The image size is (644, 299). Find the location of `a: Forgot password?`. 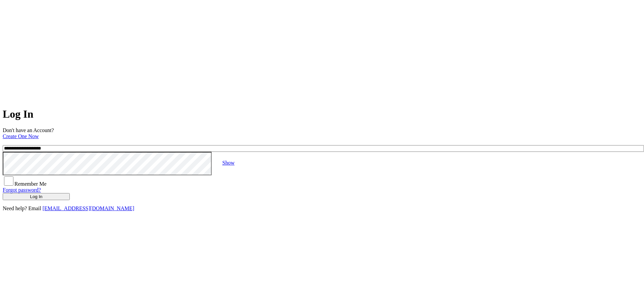

a: Forgot password? is located at coordinates (22, 189).